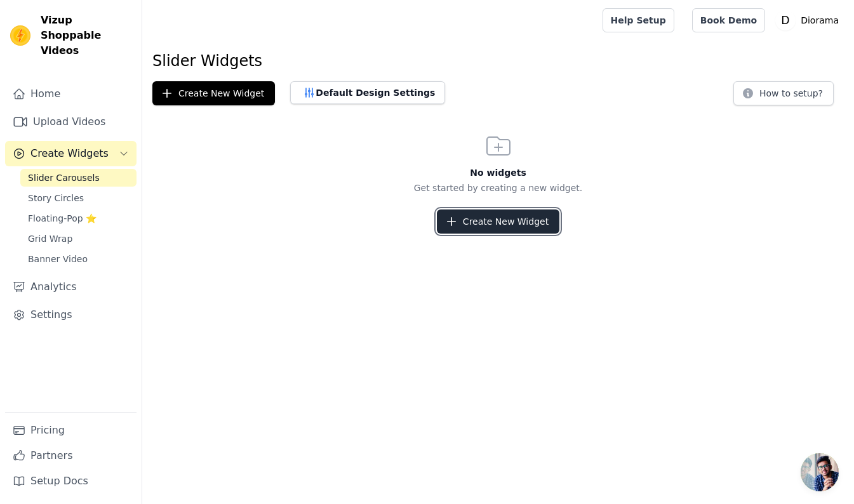  I want to click on span: Banner Video, so click(57, 259).